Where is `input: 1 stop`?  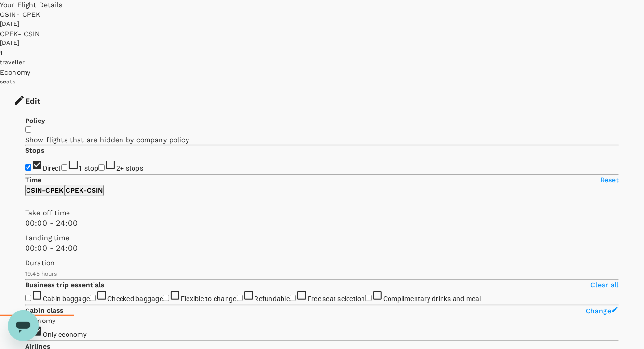 input: 1 stop is located at coordinates (64, 167).